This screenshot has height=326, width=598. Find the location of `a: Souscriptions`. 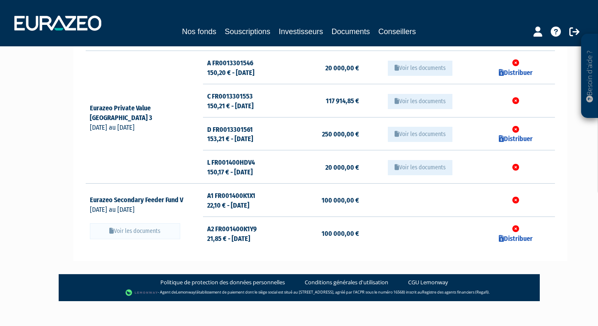

a: Souscriptions is located at coordinates (247, 32).